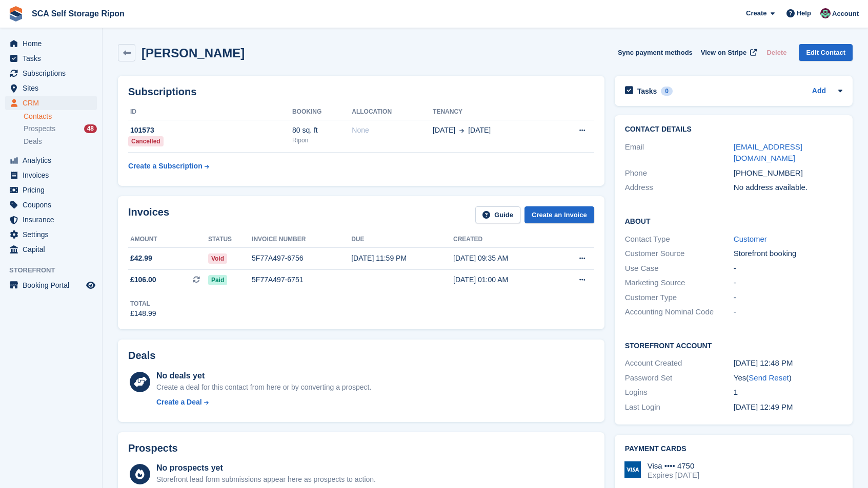 This screenshot has height=488, width=868. I want to click on a: SCA Self Storage Ripon, so click(78, 13).